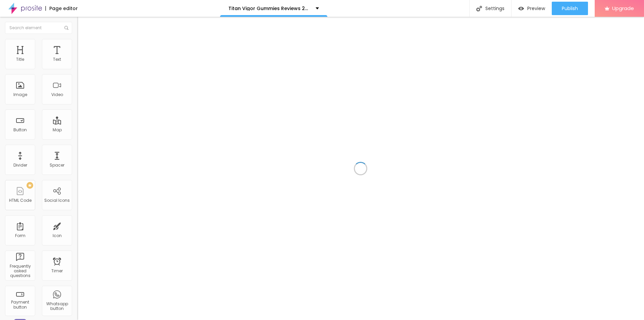  What do you see at coordinates (536, 8) in the screenshot?
I see `span: Preview` at bounding box center [536, 8].